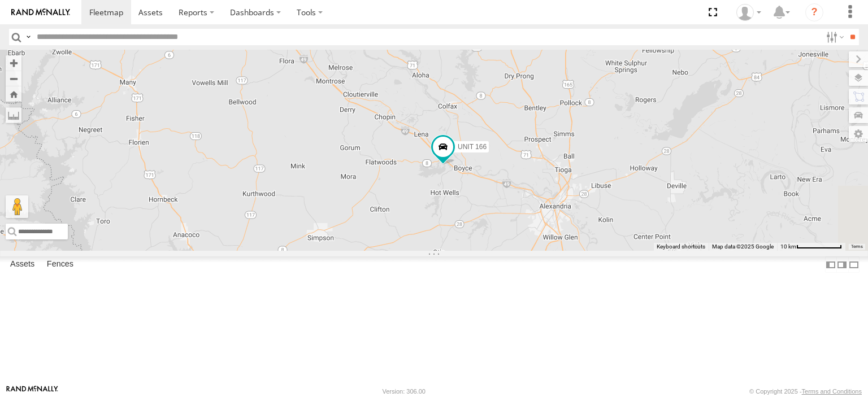 The height and width of the screenshot is (397, 868). What do you see at coordinates (854, 264) in the screenshot?
I see `label: Hide Summary Table` at bounding box center [854, 264].